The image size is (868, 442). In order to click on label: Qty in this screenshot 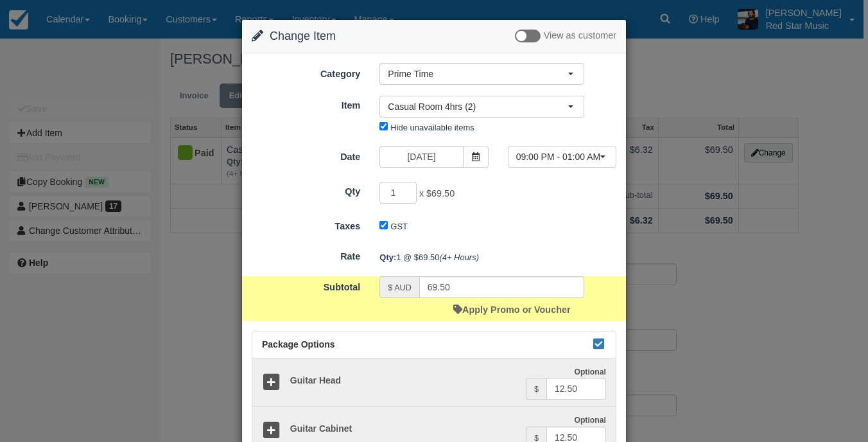, I will do `click(306, 190)`.